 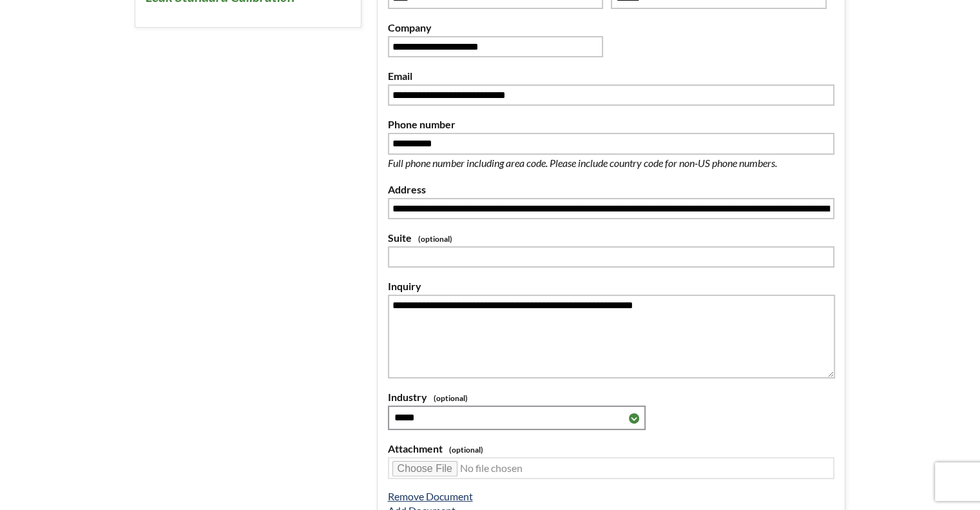 What do you see at coordinates (611, 125) in the screenshot?
I see `label: Phone number` at bounding box center [611, 125].